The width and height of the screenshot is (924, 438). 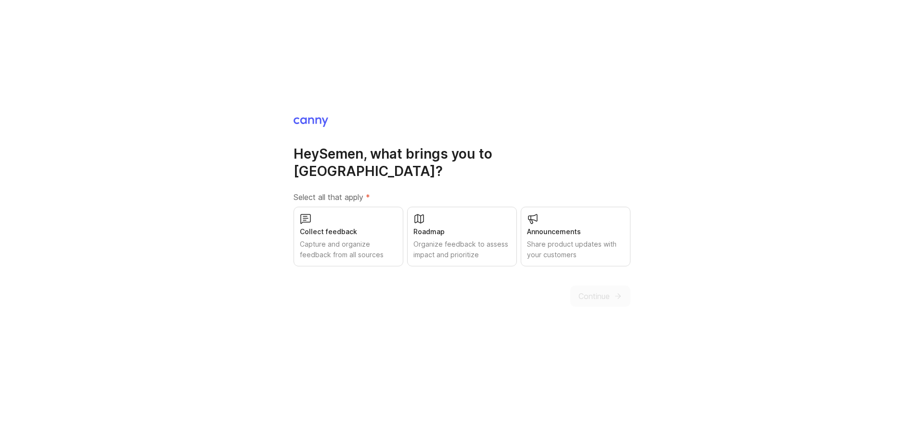 I want to click on div: Collect feedback, so click(x=348, y=232).